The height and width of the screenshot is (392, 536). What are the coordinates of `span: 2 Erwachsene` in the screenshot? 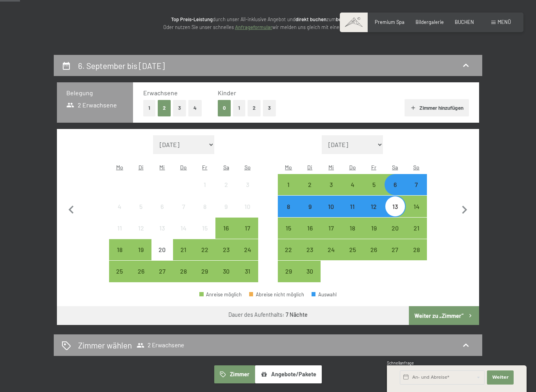 It's located at (160, 345).